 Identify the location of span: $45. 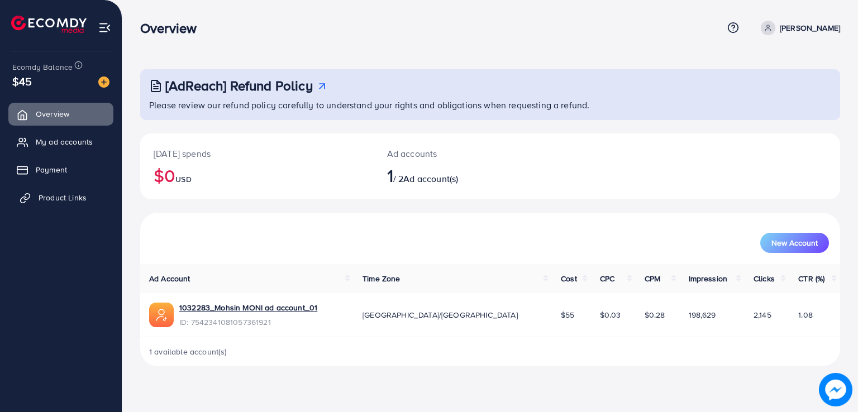
(22, 81).